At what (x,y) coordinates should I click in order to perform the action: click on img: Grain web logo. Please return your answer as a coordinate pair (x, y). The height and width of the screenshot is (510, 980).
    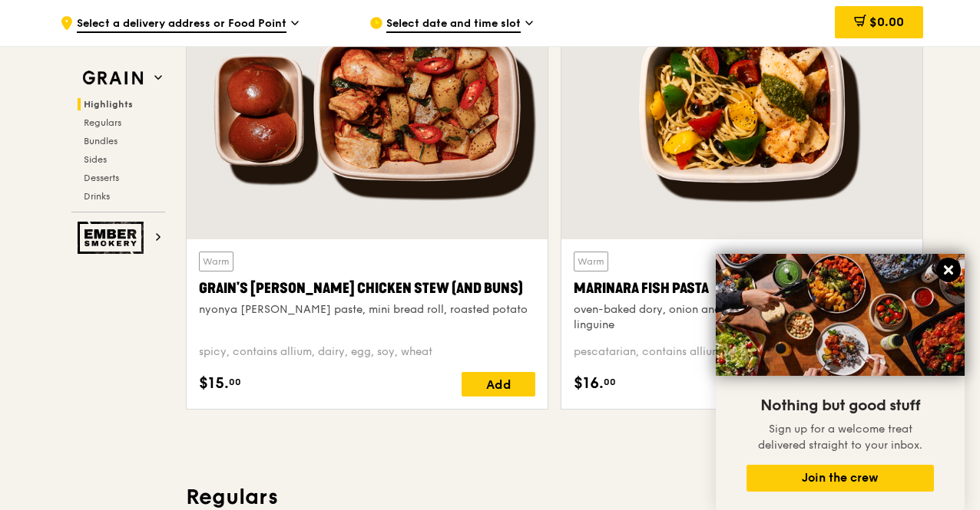
    Looking at the image, I should click on (113, 78).